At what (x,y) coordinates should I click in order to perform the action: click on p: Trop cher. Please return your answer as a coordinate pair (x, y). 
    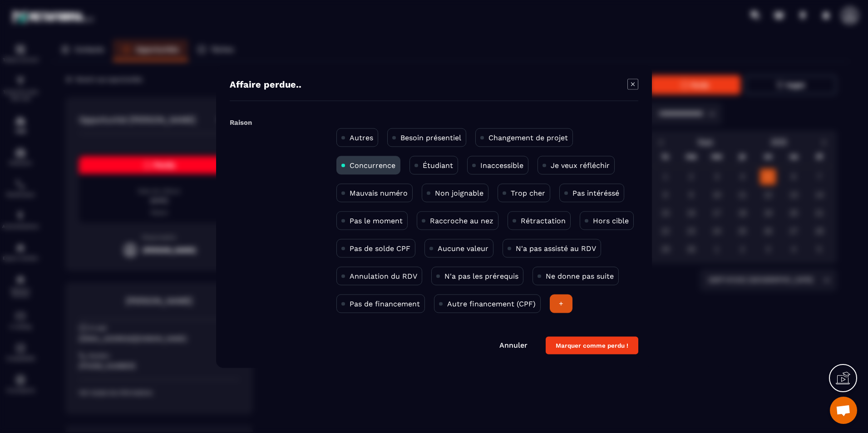
    Looking at the image, I should click on (528, 193).